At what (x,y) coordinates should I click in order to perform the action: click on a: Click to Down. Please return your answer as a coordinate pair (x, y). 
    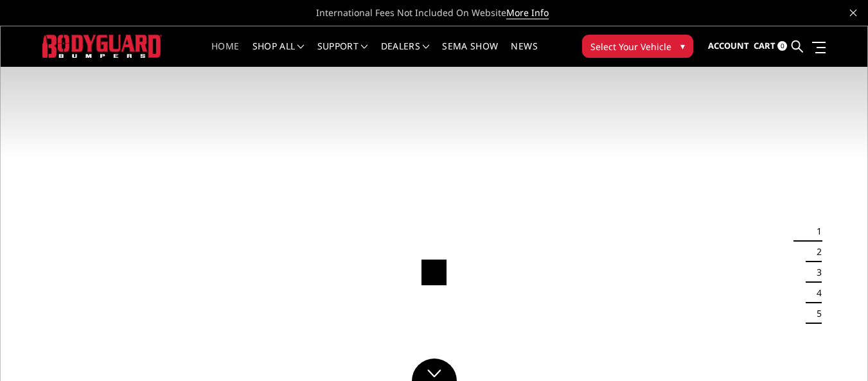
    Looking at the image, I should click on (434, 370).